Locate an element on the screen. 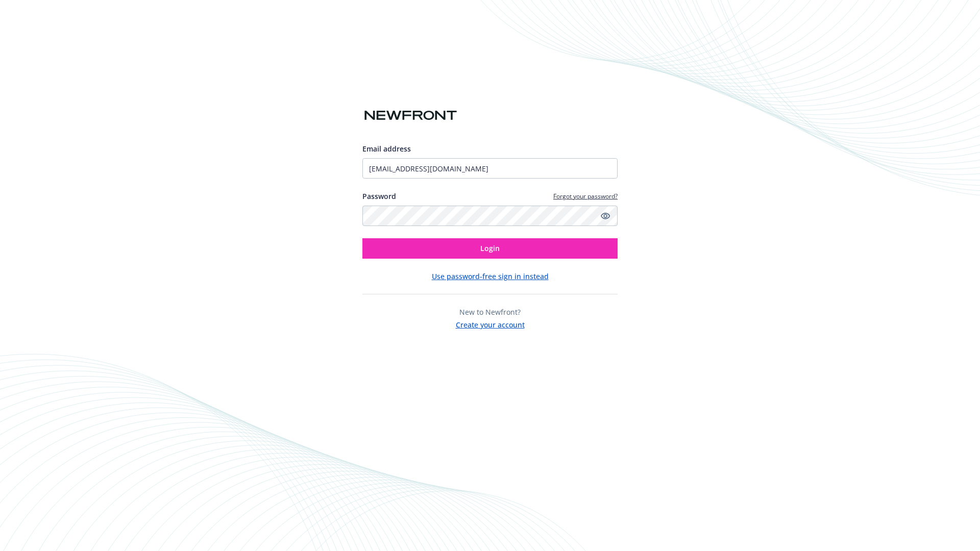  input: Enter your email is located at coordinates (490, 168).